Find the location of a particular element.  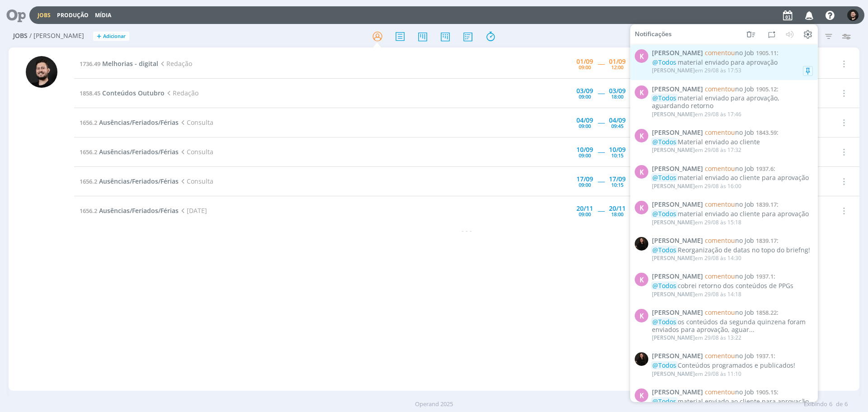

button: +Adicionar is located at coordinates (111, 37).